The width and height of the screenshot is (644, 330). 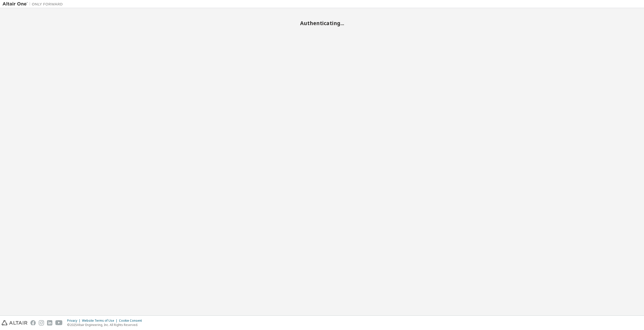 What do you see at coordinates (132, 321) in the screenshot?
I see `div: Cookie Consent` at bounding box center [132, 321].